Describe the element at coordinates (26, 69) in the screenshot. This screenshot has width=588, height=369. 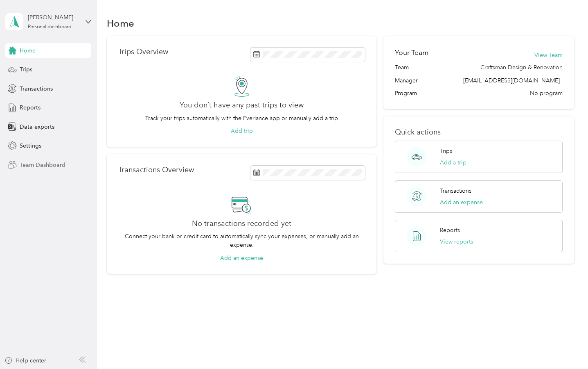
I see `span: Trips` at that location.